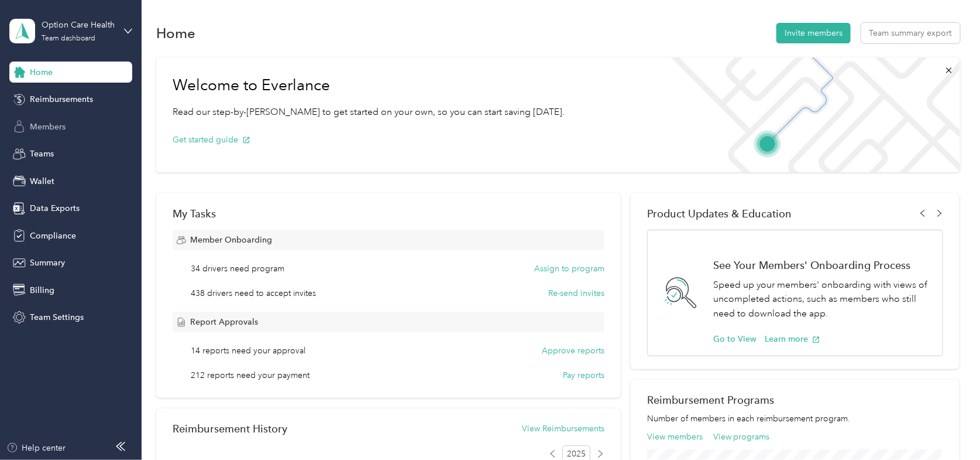 The image size is (980, 460). I want to click on button: Get started guide, so click(211, 139).